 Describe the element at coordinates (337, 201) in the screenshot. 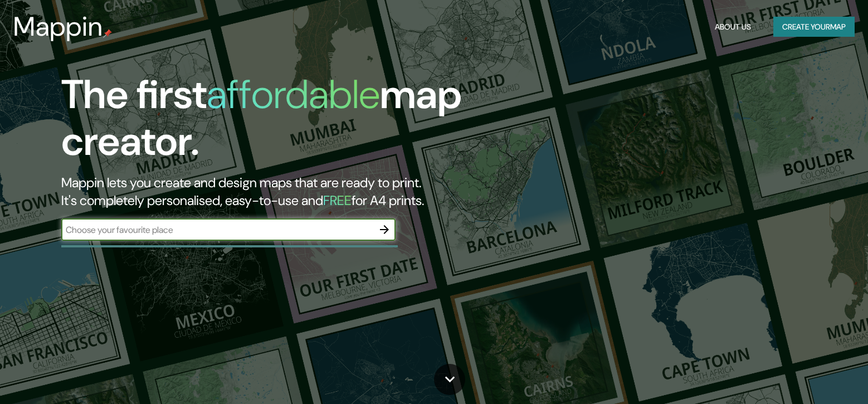

I see `h5: FREE` at that location.